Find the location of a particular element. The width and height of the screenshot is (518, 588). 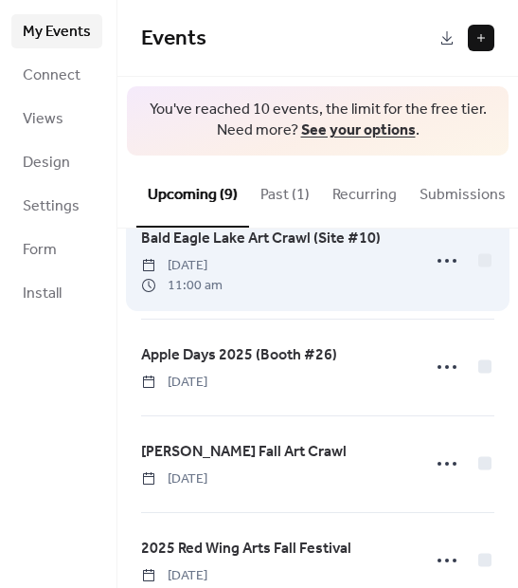

span: 11:00 am is located at coordinates (182, 285).